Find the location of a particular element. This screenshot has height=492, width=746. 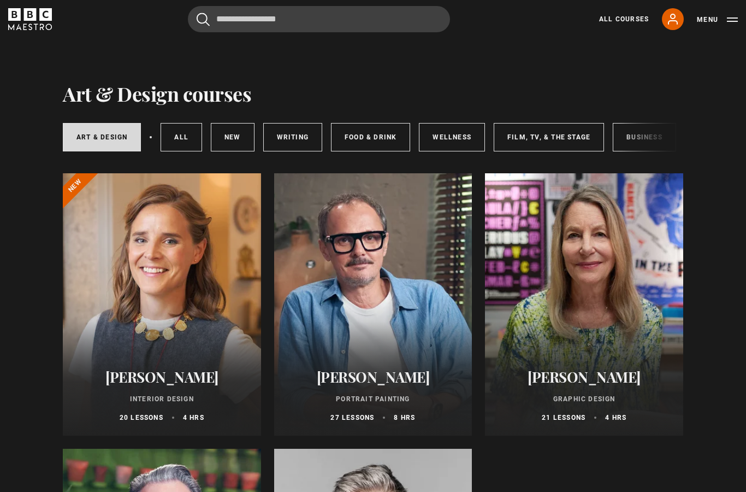

a: Wellness is located at coordinates (452, 137).